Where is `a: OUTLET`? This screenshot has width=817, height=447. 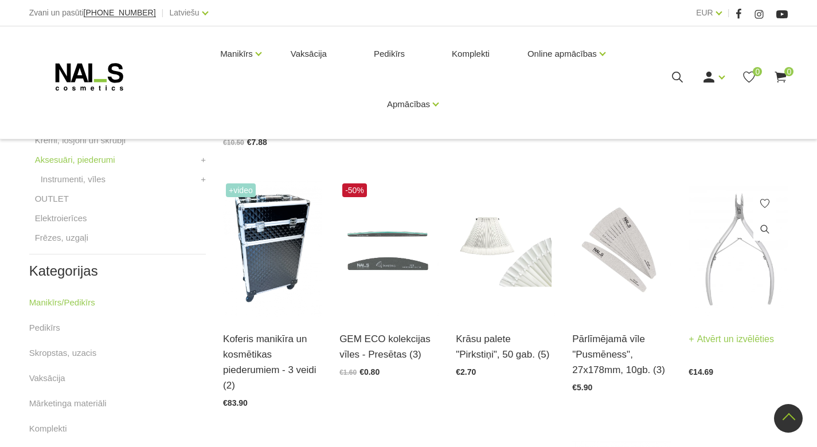
a: OUTLET is located at coordinates (52, 199).